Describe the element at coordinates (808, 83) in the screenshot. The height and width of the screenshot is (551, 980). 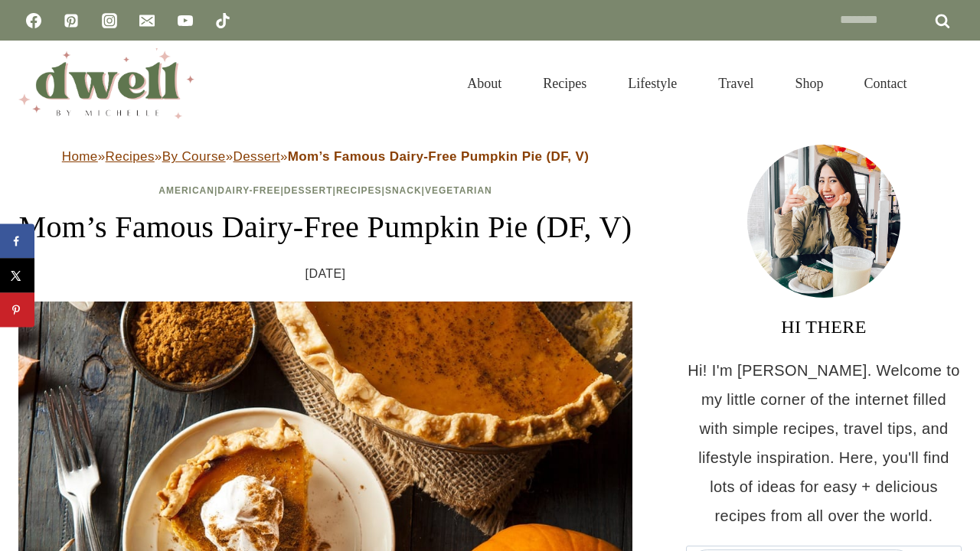
I see `a: Shop` at that location.